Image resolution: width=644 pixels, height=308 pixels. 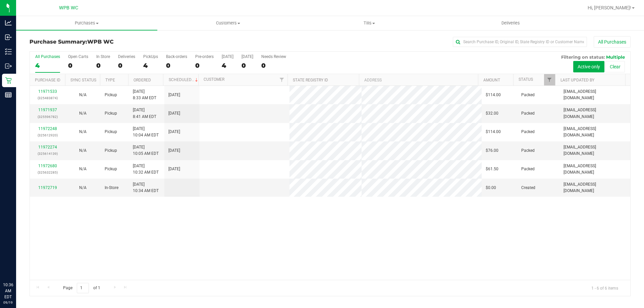 What do you see at coordinates (492, 113) in the screenshot?
I see `span: $32.00` at bounding box center [492, 113].